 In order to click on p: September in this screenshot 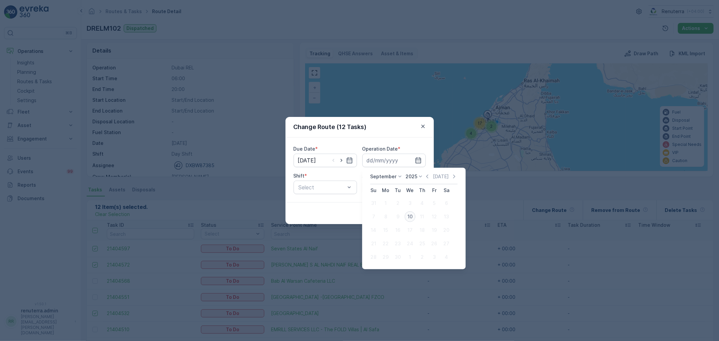, I will do `click(383, 177)`.